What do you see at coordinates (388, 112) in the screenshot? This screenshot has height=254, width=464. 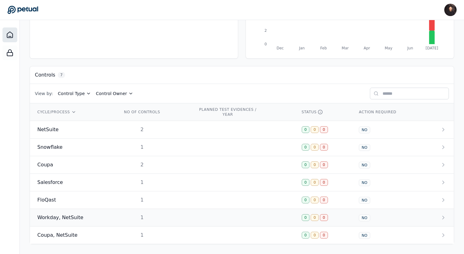 I see `th: ACTION REQUIRED` at bounding box center [388, 112].